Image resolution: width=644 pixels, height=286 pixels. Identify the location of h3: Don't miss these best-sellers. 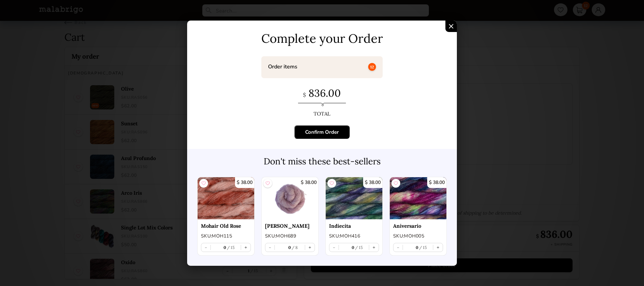
(322, 161).